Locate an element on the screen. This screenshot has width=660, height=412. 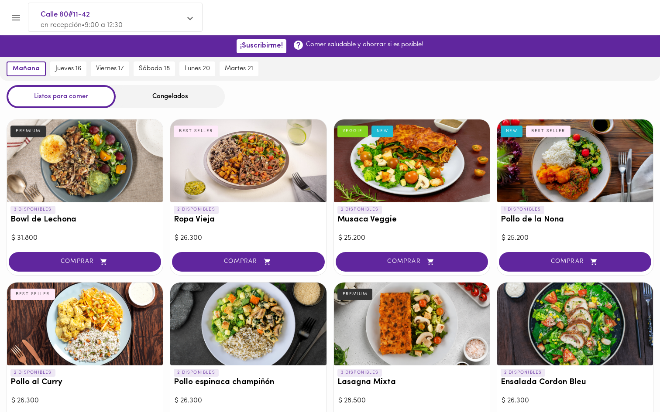
h3: Ensalada Cordon Bleu is located at coordinates (575, 383).